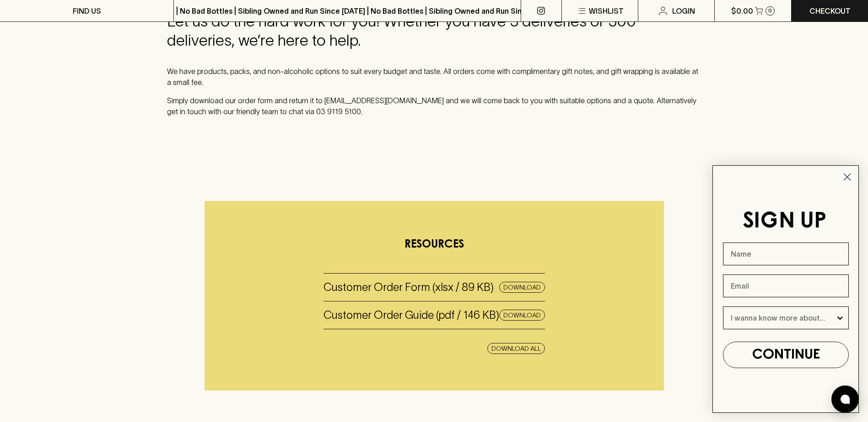 The height and width of the screenshot is (422, 868). I want to click on div: FLYOUT Form, so click(785, 289).